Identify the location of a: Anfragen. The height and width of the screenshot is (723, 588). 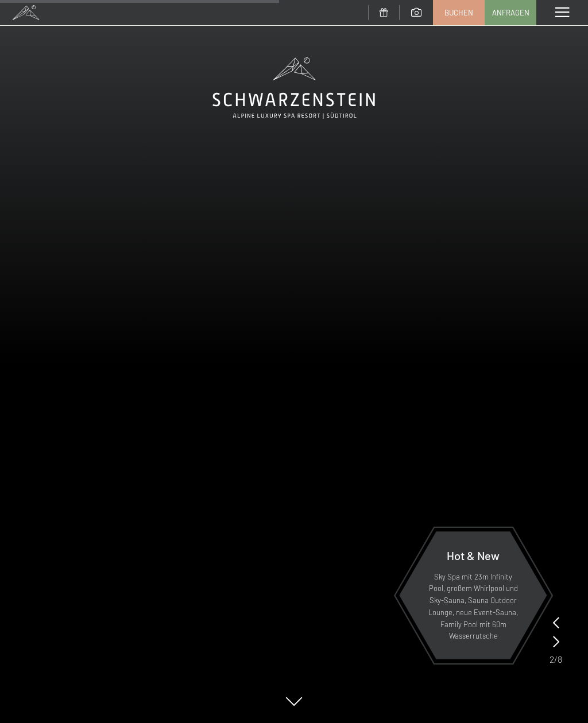
(510, 12).